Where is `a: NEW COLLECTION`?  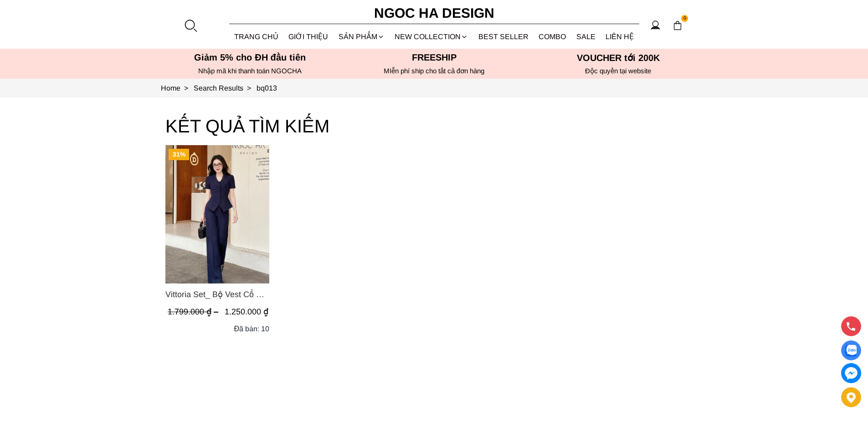 a: NEW COLLECTION is located at coordinates (431, 37).